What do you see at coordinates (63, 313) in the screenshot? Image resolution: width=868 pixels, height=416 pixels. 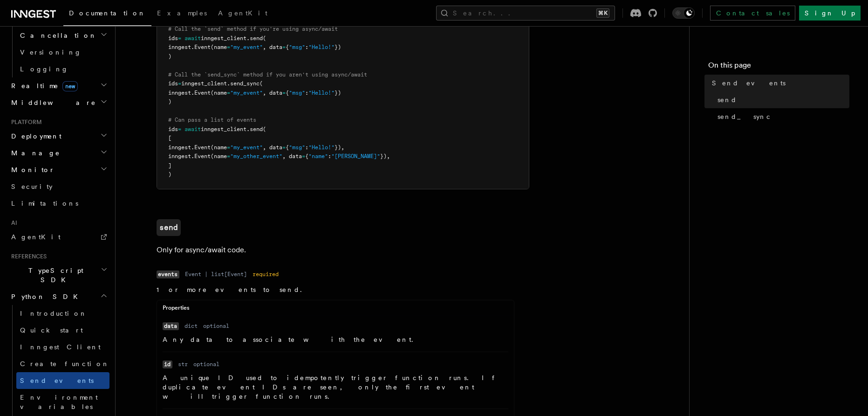 I see `a: Introduction` at bounding box center [63, 313].